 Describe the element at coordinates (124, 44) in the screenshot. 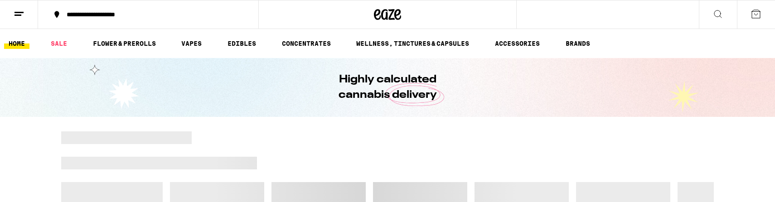

I see `a: FLOWER & PREROLLS` at that location.